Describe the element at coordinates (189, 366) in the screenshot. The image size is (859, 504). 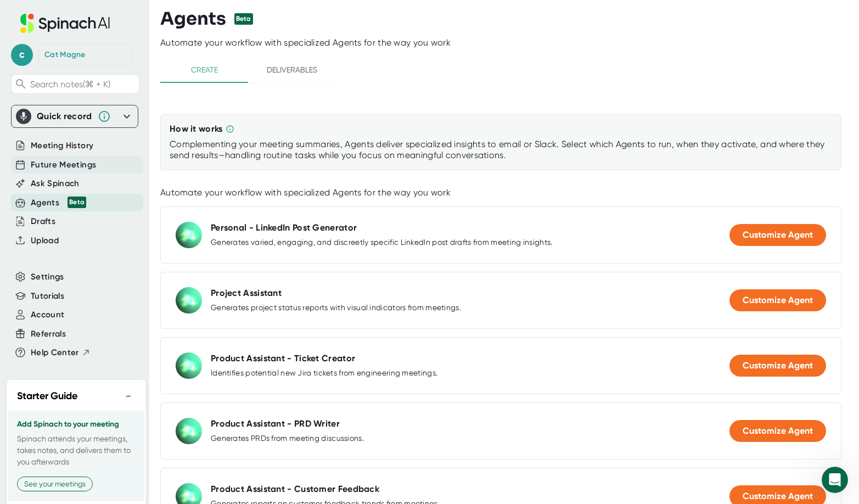
I see `img: Product Assistant - Ticket Creator` at that location.